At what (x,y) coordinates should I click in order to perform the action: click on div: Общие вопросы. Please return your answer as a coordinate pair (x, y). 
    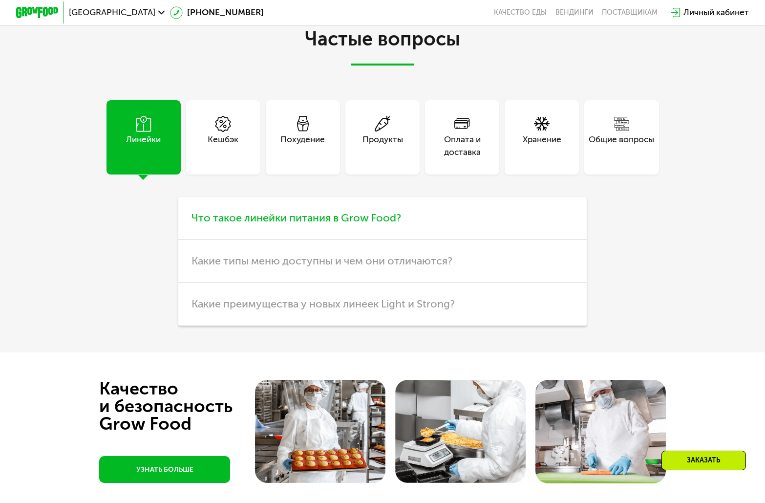
    Looking at the image, I should click on (621, 146).